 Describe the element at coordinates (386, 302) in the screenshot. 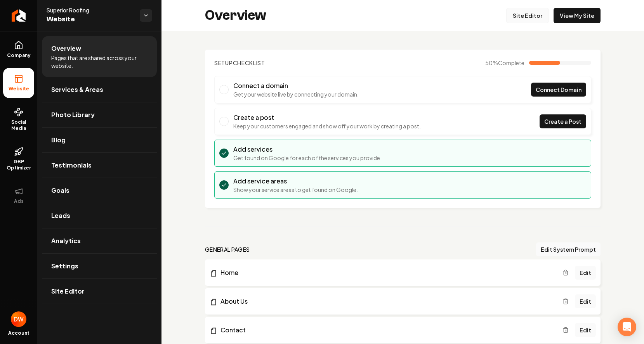

I see `a: About Us` at that location.